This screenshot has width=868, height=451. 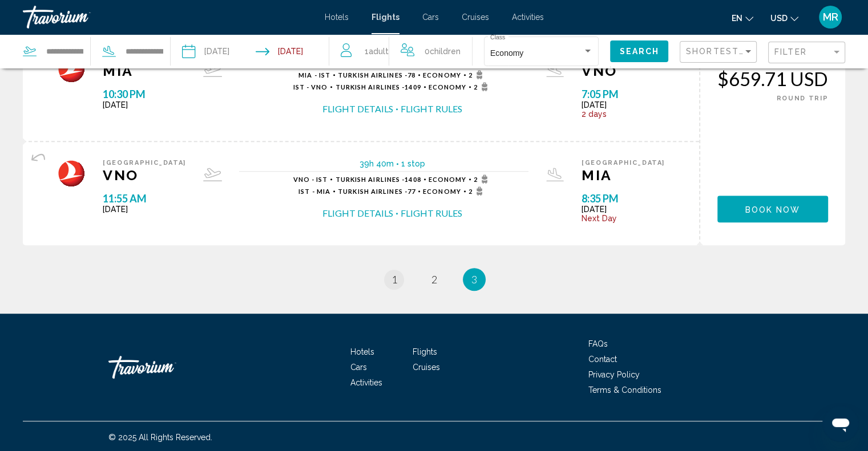 What do you see at coordinates (773, 209) in the screenshot?
I see `span: Book now` at bounding box center [773, 209].